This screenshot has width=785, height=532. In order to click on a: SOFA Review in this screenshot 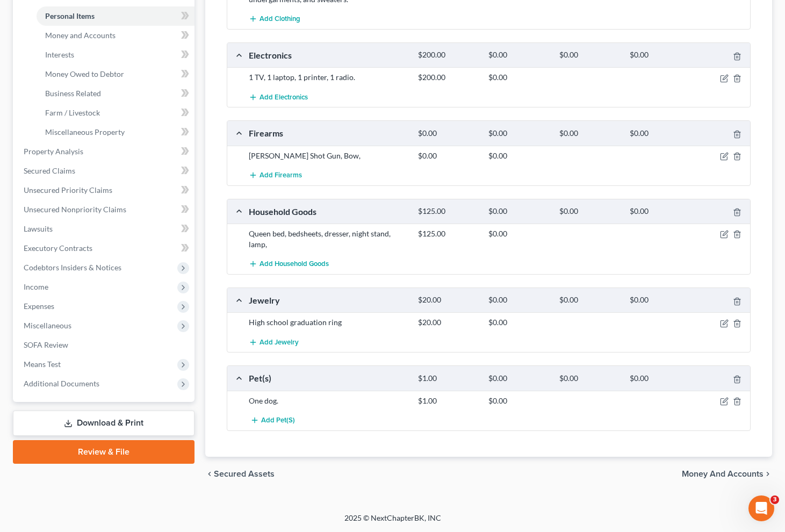, I will do `click(105, 345)`.